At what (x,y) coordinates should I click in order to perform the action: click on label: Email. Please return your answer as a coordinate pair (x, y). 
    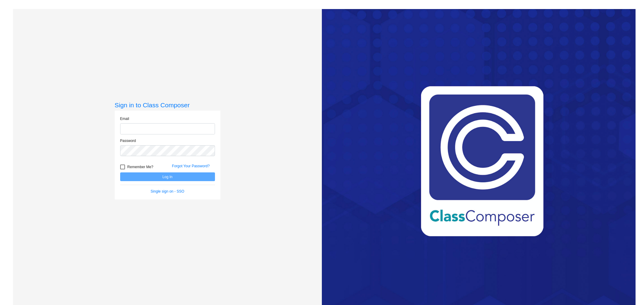
    Looking at the image, I should click on (125, 119).